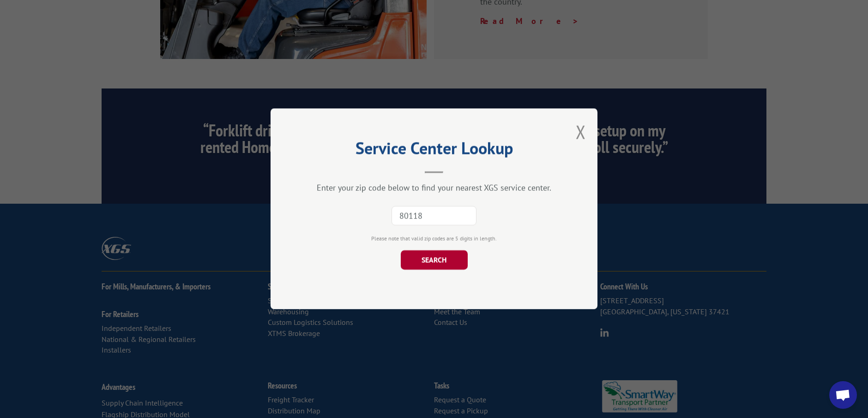 The width and height of the screenshot is (868, 418). What do you see at coordinates (434, 216) in the screenshot?
I see `input: Zip` at bounding box center [434, 216].